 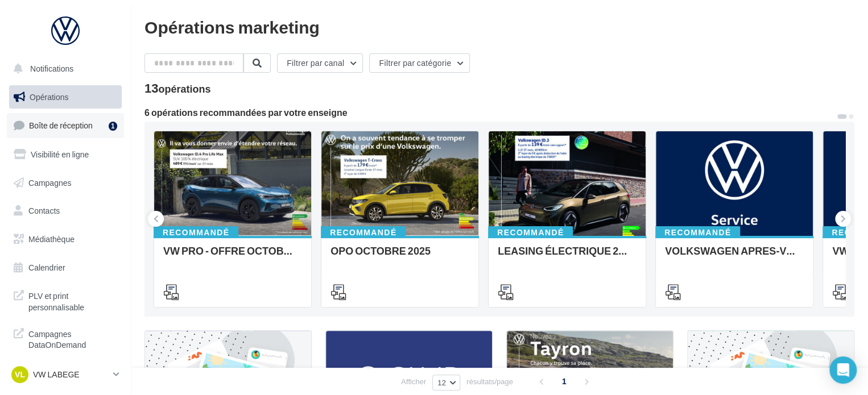 What do you see at coordinates (73, 338) in the screenshot?
I see `span: Campagnes DataOnDemand` at bounding box center [73, 338].